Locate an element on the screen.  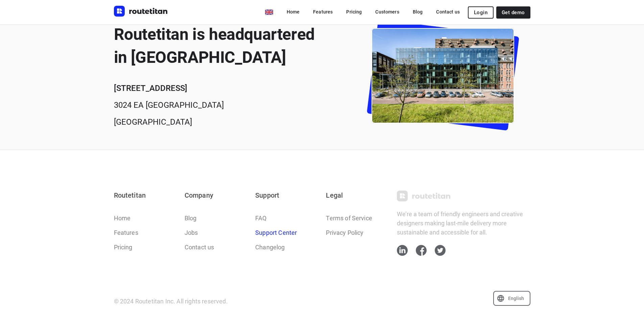
p: Support is located at coordinates (287, 195).